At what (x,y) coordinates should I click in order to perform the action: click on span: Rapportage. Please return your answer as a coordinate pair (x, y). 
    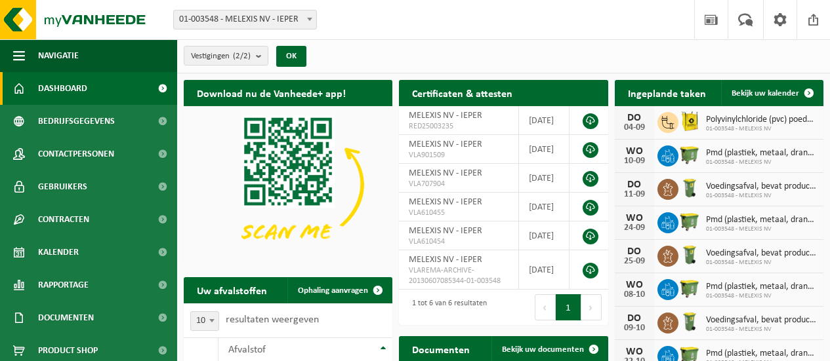
    Looking at the image, I should click on (63, 285).